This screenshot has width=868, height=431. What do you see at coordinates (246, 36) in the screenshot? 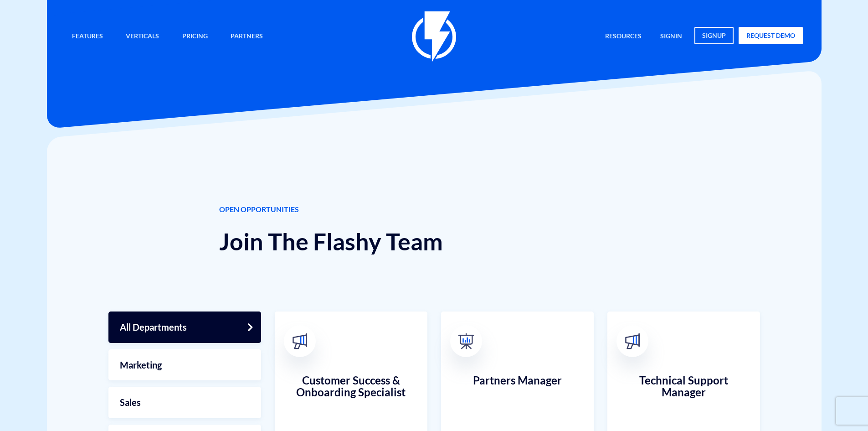
I see `a: Partners` at bounding box center [246, 36].